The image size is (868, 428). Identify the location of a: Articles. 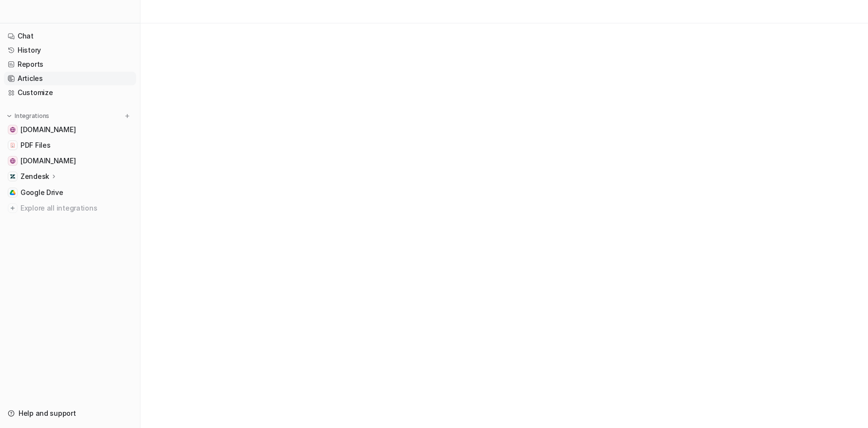
(70, 78).